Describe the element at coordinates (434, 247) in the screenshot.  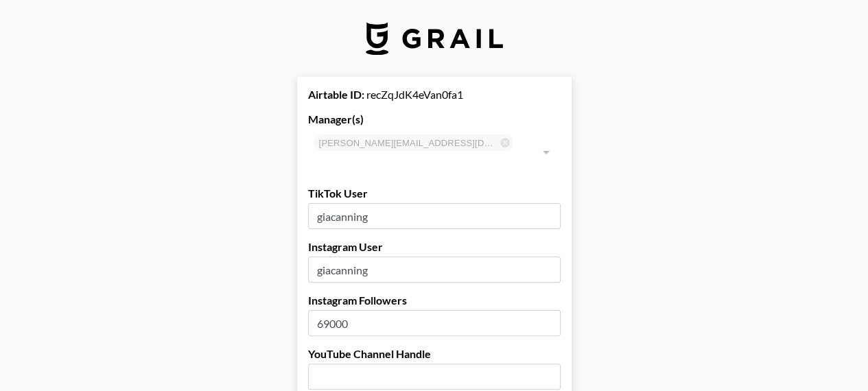
I see `label: Instagram User` at that location.